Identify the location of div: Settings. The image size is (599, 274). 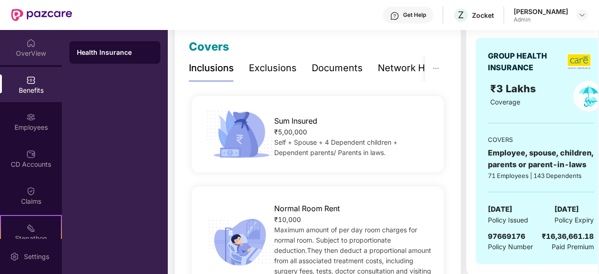
(37, 257).